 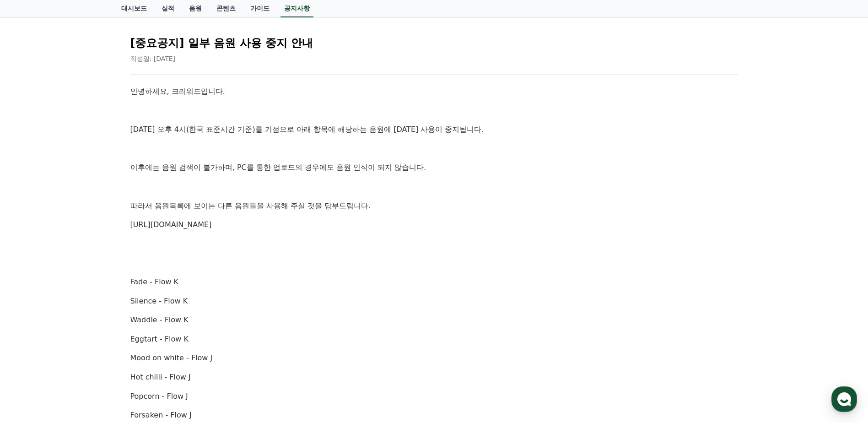 What do you see at coordinates (434, 397) in the screenshot?
I see `p: Popcorn - Flow J` at bounding box center [434, 397].